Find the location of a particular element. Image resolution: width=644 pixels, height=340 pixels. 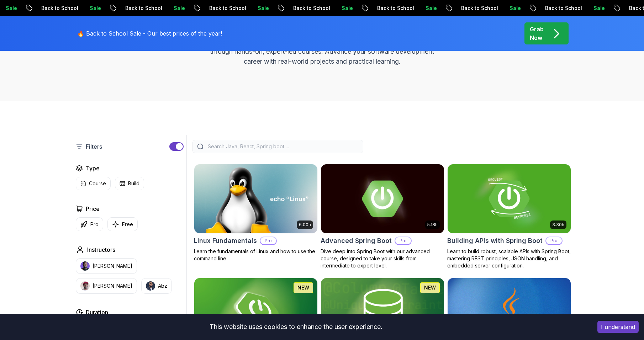

p: Learn the fundamentals of Linux and how to use the command line is located at coordinates (256, 255).